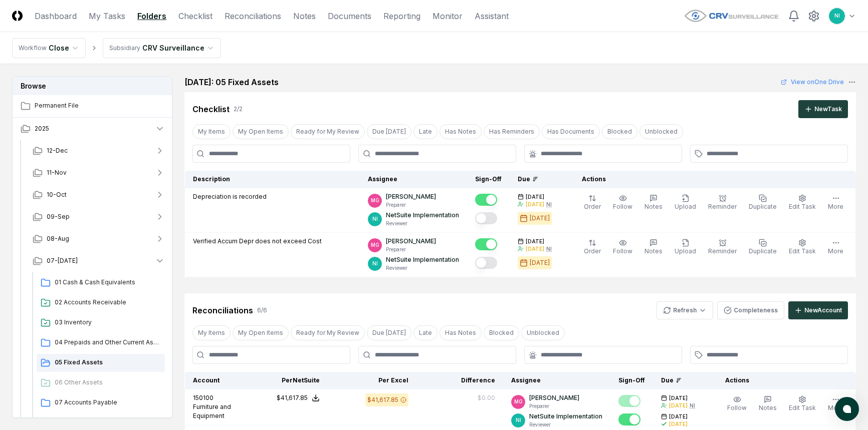 This screenshot has height=430, width=868. What do you see at coordinates (203, 398) in the screenshot?
I see `span: 150100` at bounding box center [203, 398].